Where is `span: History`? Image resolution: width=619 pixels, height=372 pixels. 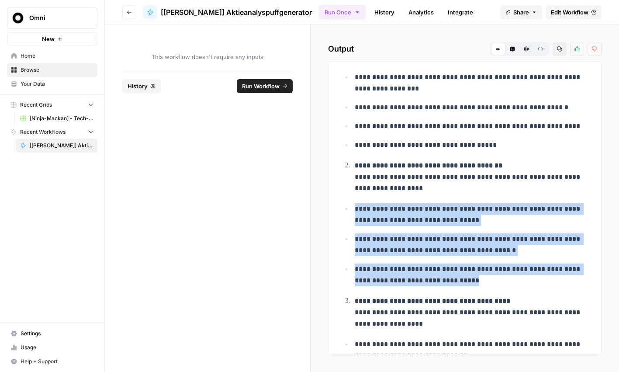
span: History is located at coordinates (138, 86).